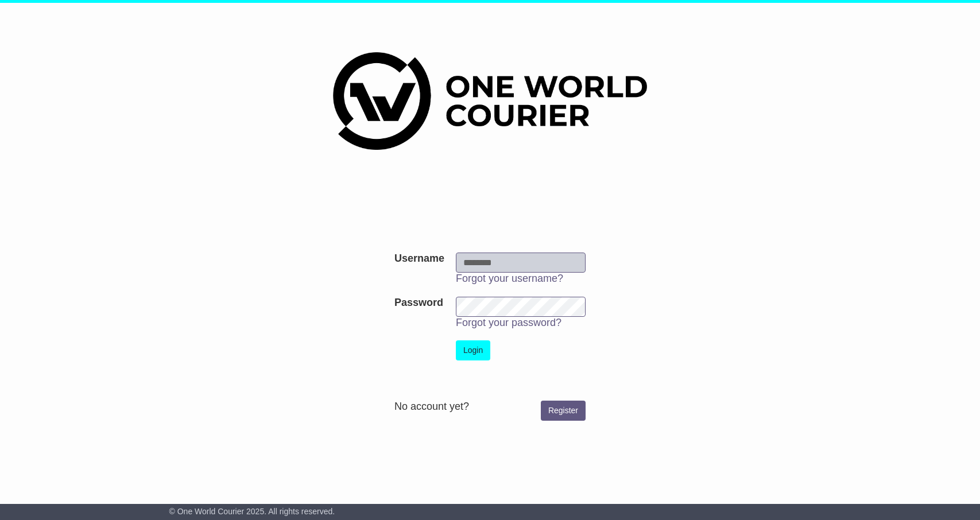  Describe the element at coordinates (419, 259) in the screenshot. I see `label: Username` at that location.